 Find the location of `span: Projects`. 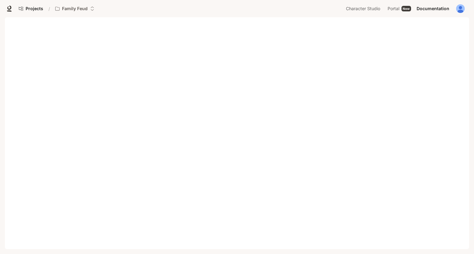

span: Projects is located at coordinates (34, 9).